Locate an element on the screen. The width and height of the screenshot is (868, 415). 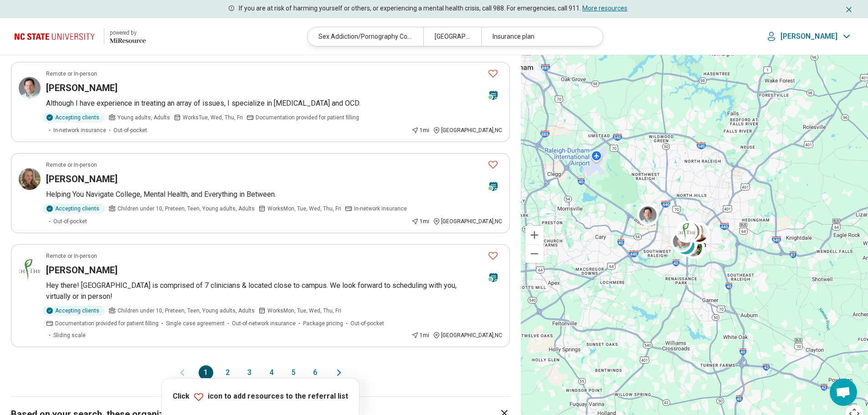
span: Out-of-network insurance is located at coordinates (264, 324).